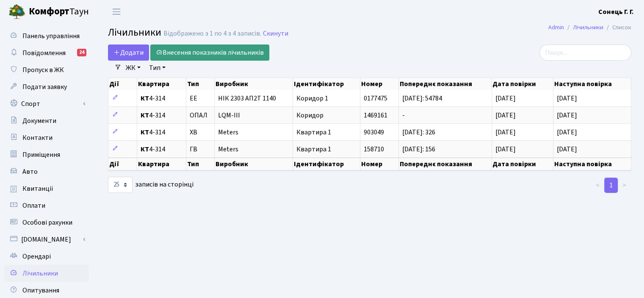 The image size is (644, 298). What do you see at coordinates (46, 121) in the screenshot?
I see `a: Документи` at bounding box center [46, 121].